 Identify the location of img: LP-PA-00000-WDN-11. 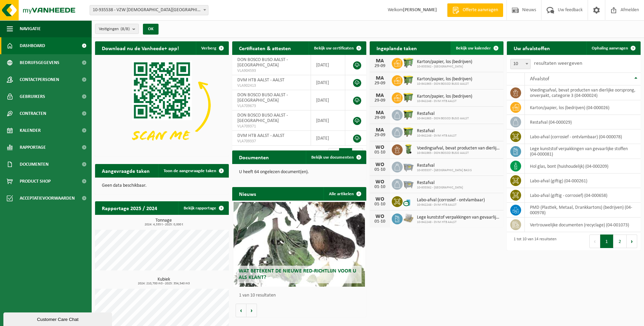
(408, 218).